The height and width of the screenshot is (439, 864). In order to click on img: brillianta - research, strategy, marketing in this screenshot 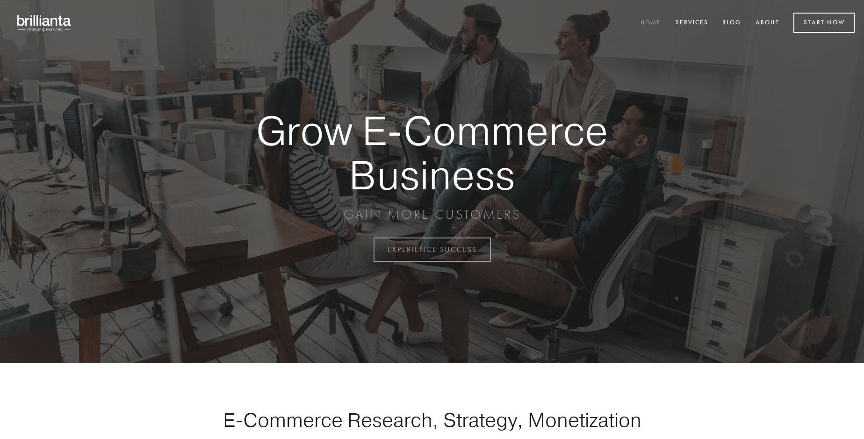, I will do `click(44, 23)`.